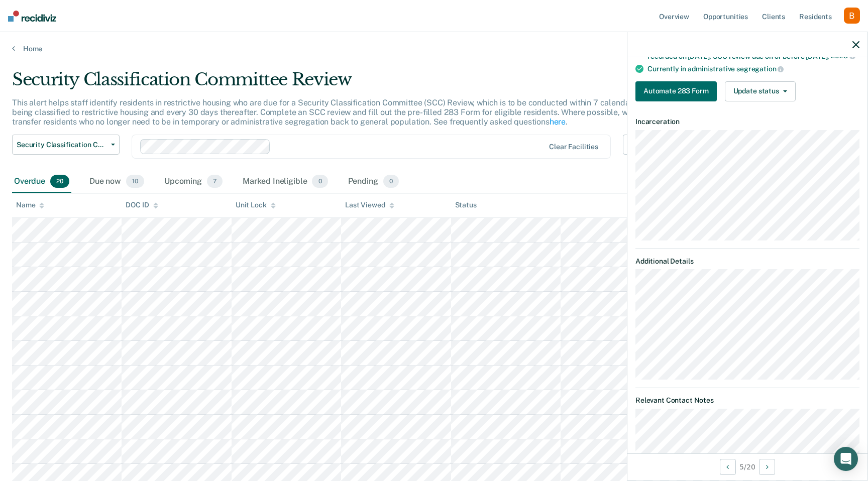 This screenshot has height=481, width=868. What do you see at coordinates (845, 459) in the screenshot?
I see `div: Open Intercom Messenger` at bounding box center [845, 459].